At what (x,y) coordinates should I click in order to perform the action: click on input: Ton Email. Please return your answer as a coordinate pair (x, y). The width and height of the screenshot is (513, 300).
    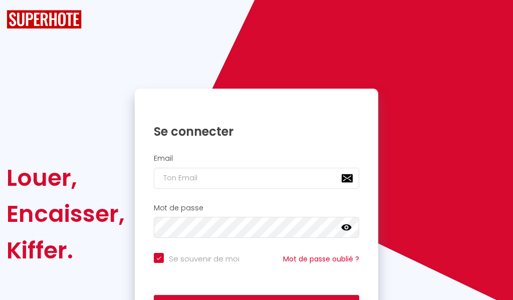
    Looking at the image, I should click on (256, 178).